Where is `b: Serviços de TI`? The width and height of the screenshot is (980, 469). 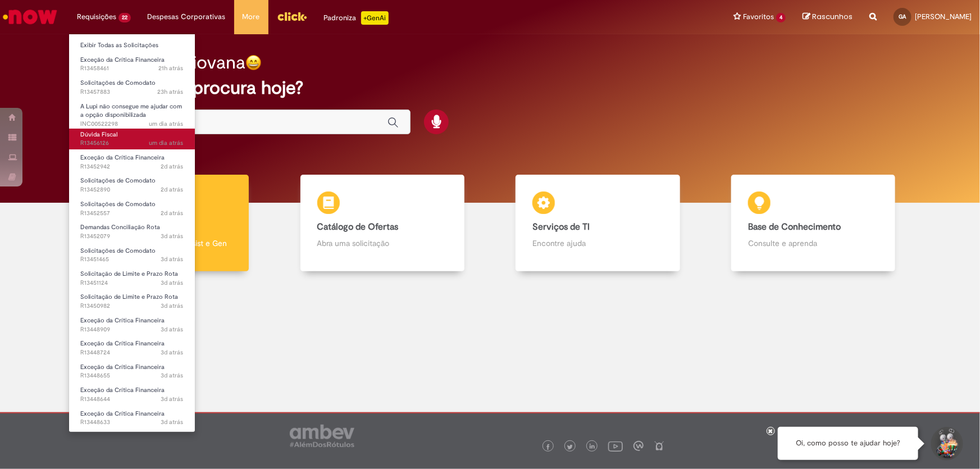
b: Serviços de TI is located at coordinates (561, 227).